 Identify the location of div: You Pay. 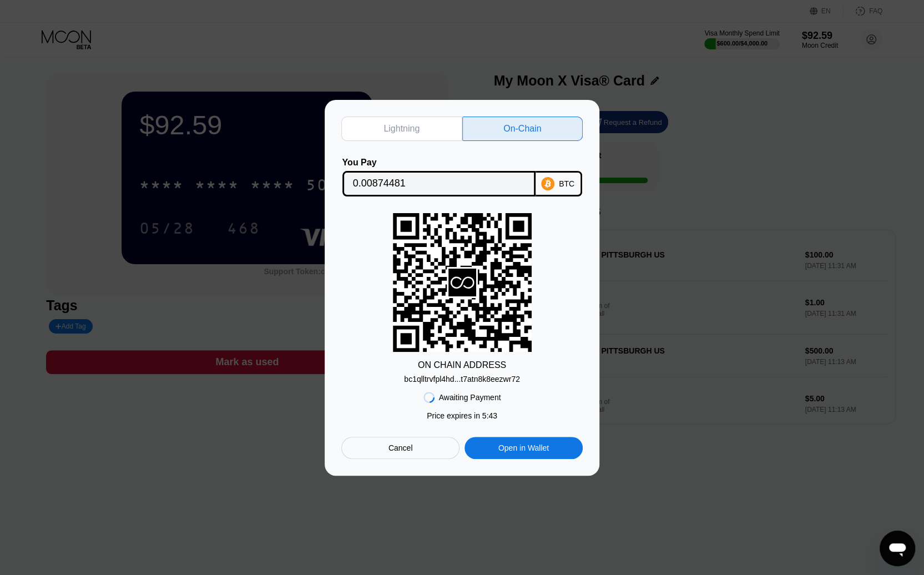
(439, 163).